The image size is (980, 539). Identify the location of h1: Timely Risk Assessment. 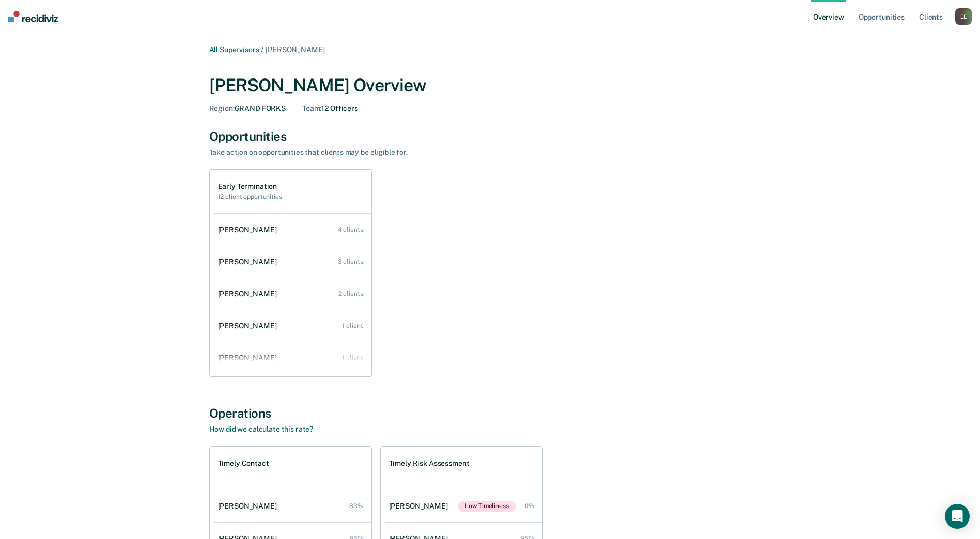
(429, 463).